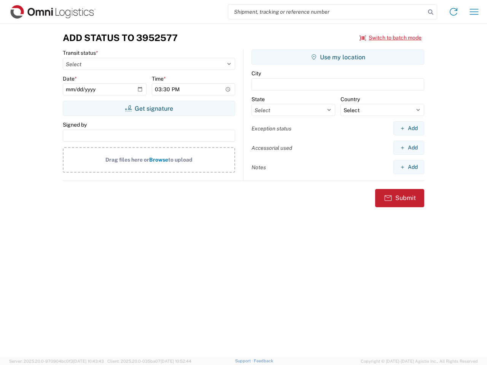 The width and height of the screenshot is (487, 365). Describe the element at coordinates (258, 99) in the screenshot. I see `label: State` at that location.